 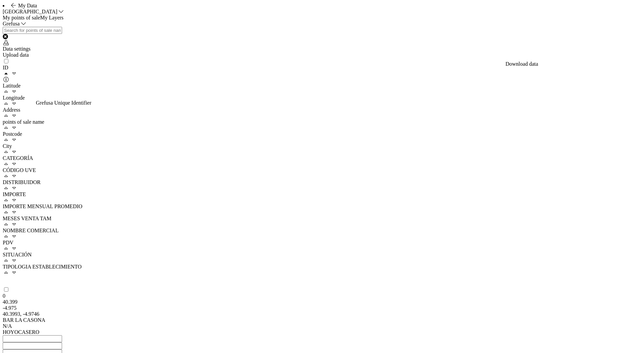 I want to click on a: My Layers, so click(x=52, y=18).